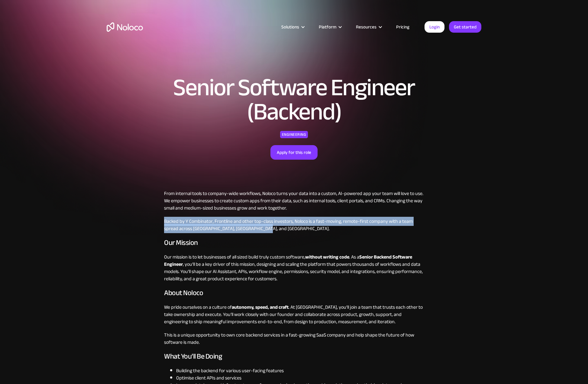 The height and width of the screenshot is (384, 588). I want to click on p: Our mission is to let businesses of all sized build truly custom software, . As a , you’ll be a k..., so click(294, 268).